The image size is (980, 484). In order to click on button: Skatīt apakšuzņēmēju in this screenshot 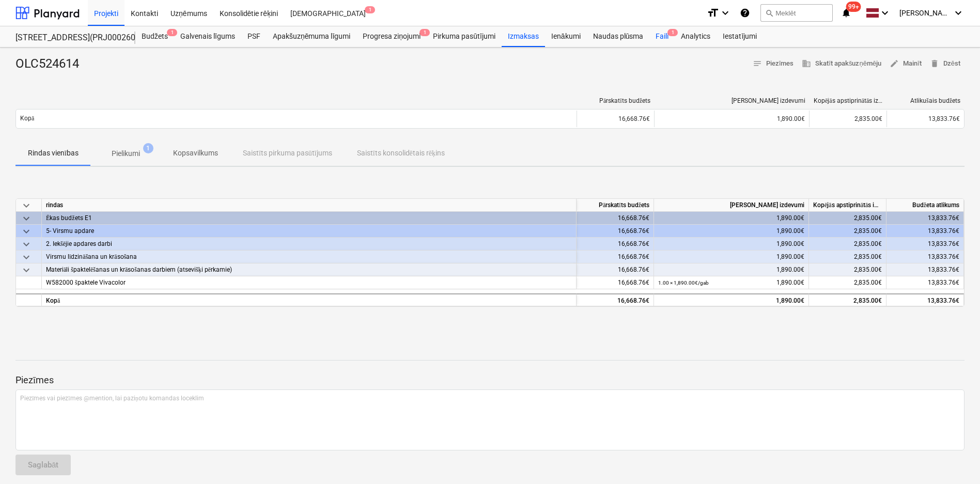, I will do `click(841, 64)`.